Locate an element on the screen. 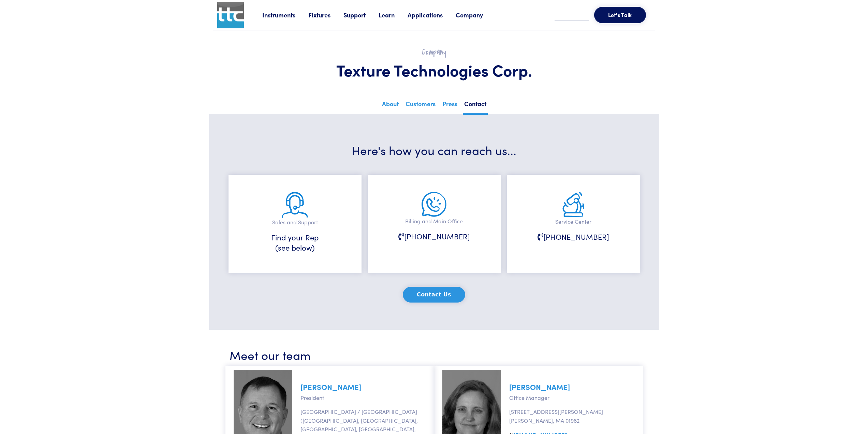 This screenshot has width=868, height=434. p: Sales and Support is located at coordinates (295, 222).